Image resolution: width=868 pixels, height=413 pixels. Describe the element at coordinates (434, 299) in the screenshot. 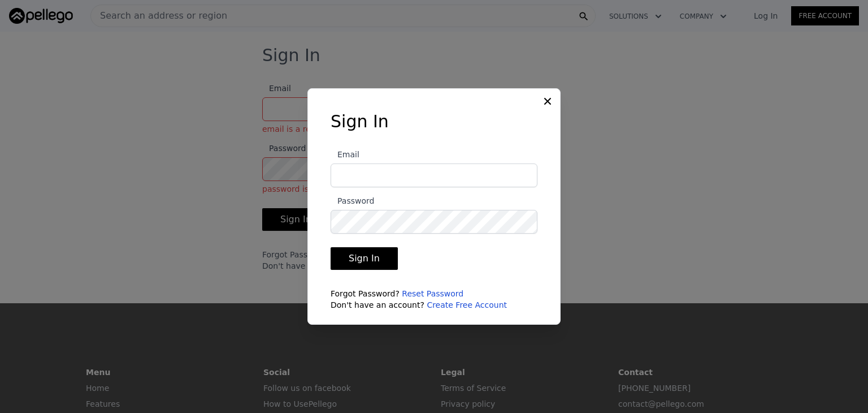

I see `div: Forgot Password? Don't have an account?` at that location.